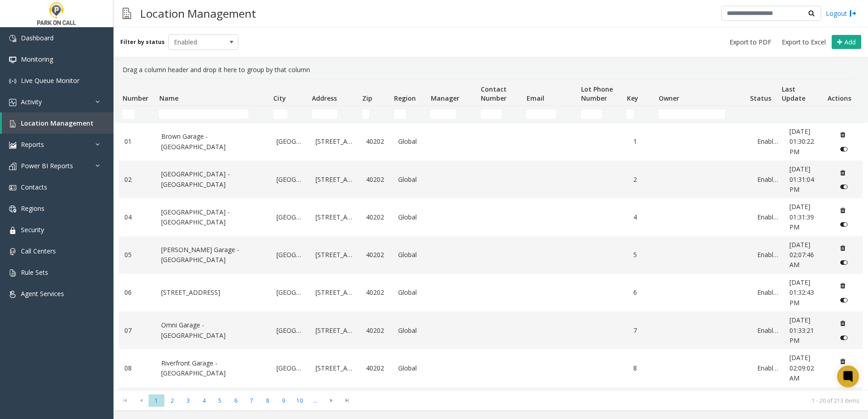 The height and width of the screenshot is (419, 868). What do you see at coordinates (32, 144) in the screenshot?
I see `span: Reports` at bounding box center [32, 144].